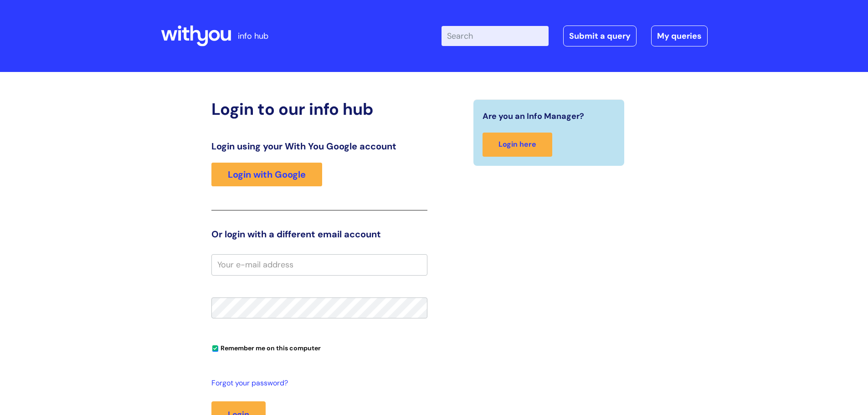 The width and height of the screenshot is (868, 415). I want to click on a: Login with Google, so click(267, 174).